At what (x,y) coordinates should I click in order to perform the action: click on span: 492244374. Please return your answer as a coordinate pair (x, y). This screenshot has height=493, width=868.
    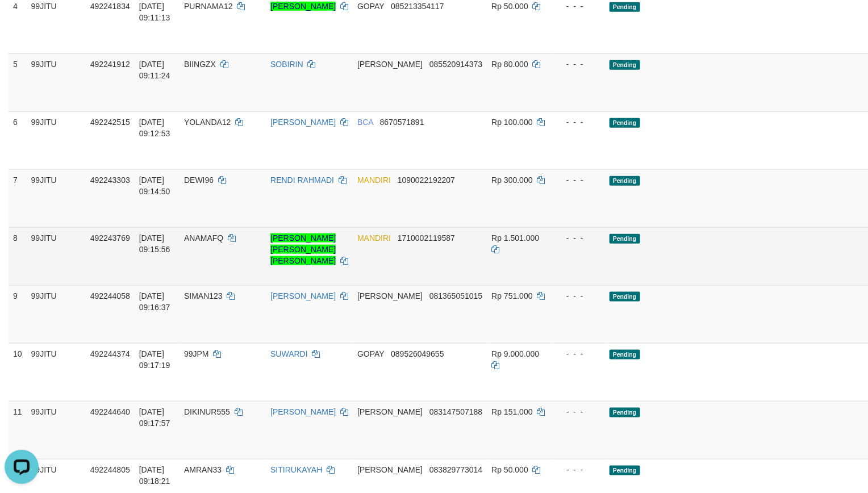
    Looking at the image, I should click on (111, 354).